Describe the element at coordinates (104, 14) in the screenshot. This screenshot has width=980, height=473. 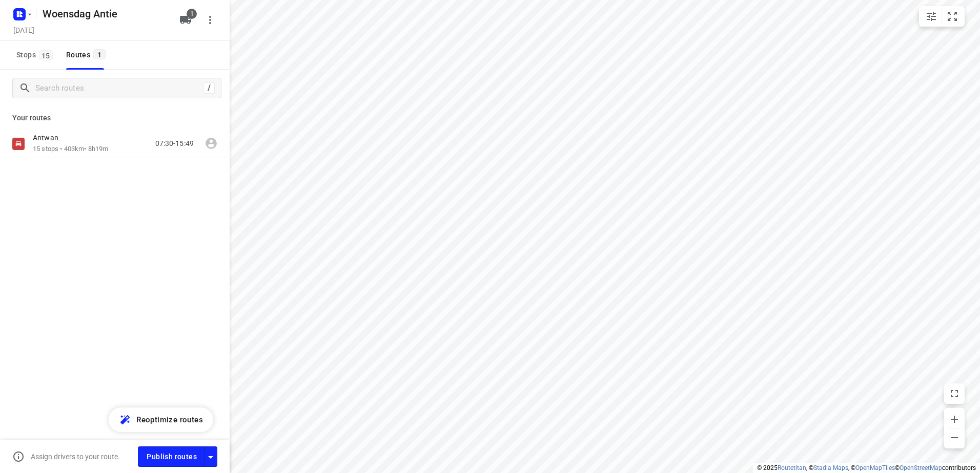
I see `h5: Woensdag Antie` at that location.